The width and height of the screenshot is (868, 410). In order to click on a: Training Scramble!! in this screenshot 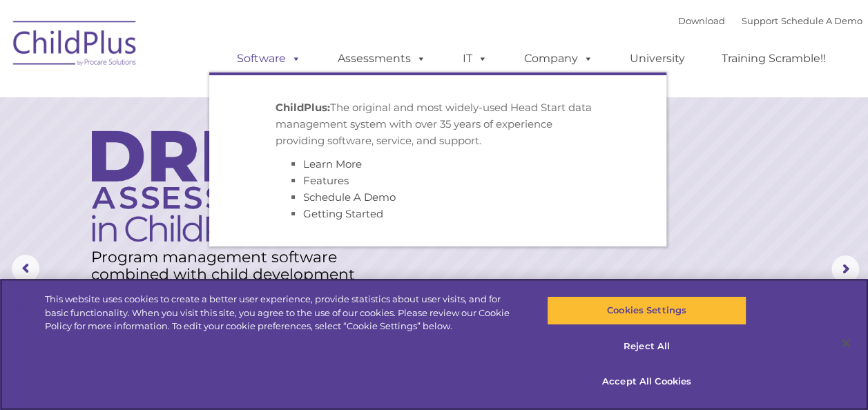, I will do `click(774, 59)`.